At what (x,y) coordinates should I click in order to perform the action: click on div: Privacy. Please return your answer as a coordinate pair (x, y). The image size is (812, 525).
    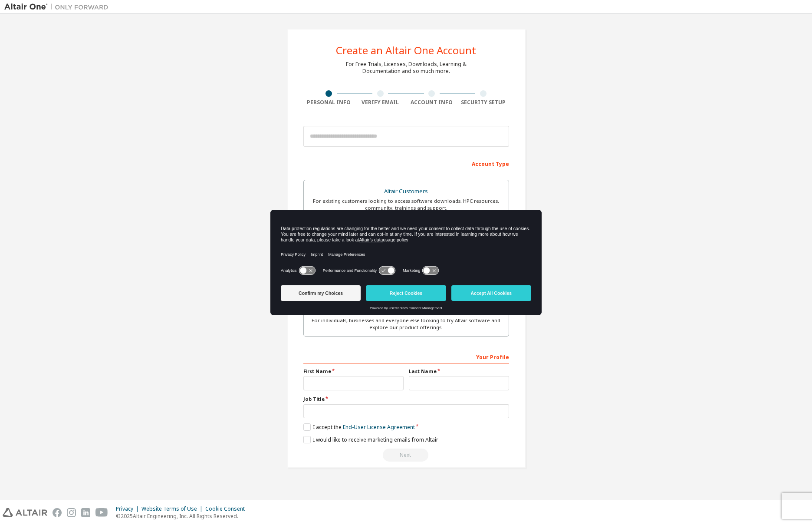
    Looking at the image, I should click on (129, 509).